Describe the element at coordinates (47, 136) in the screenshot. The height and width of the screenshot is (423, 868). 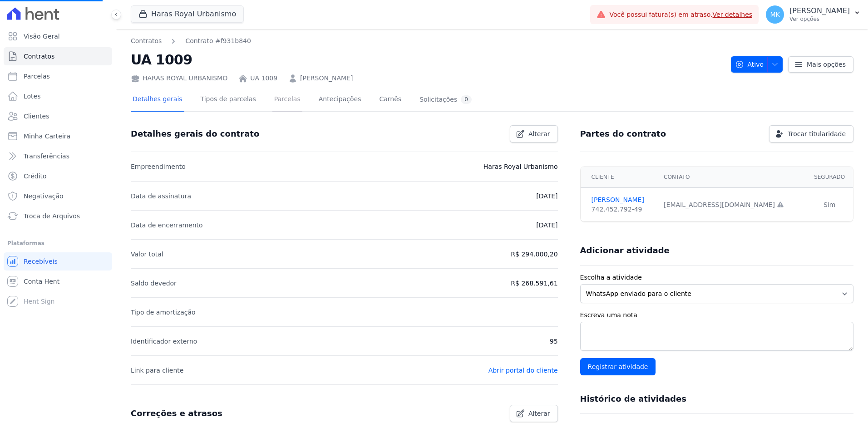
I see `span: Minha Carteira` at that location.